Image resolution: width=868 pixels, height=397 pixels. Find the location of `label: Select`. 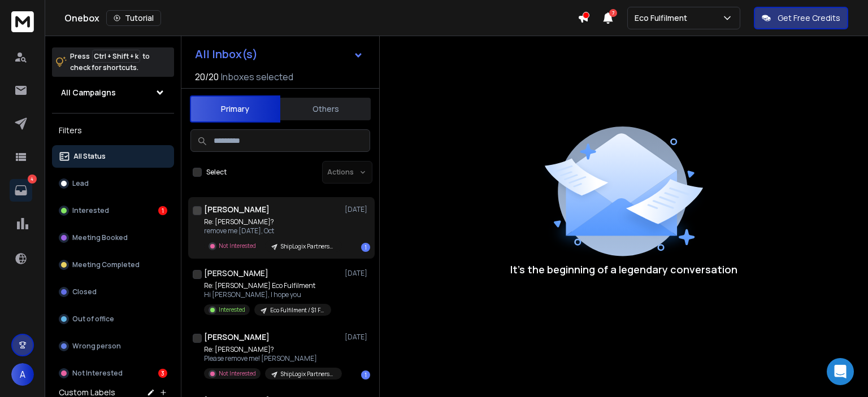

label: Select is located at coordinates (216, 172).